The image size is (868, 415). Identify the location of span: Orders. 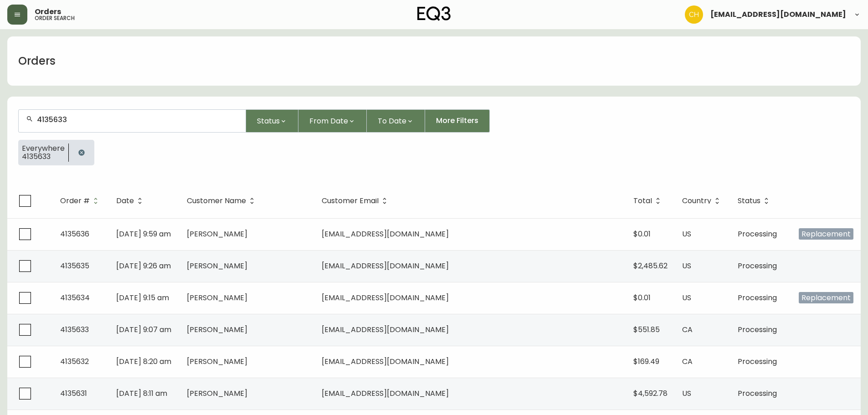
(48, 11).